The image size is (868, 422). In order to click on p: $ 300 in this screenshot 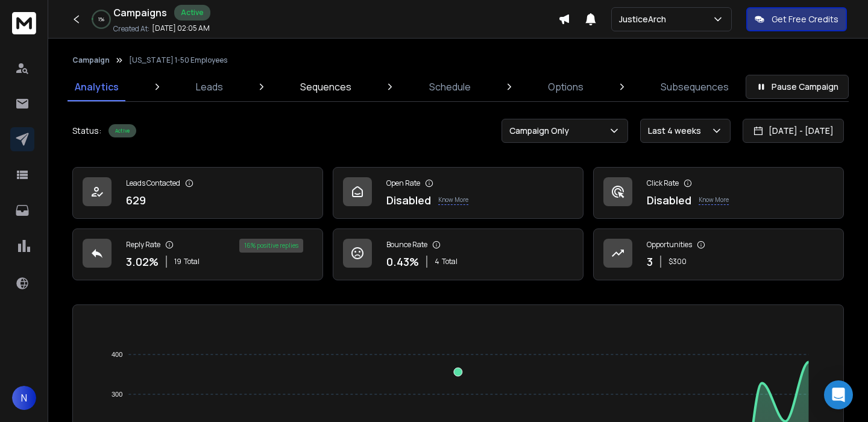, I will do `click(677, 262)`.